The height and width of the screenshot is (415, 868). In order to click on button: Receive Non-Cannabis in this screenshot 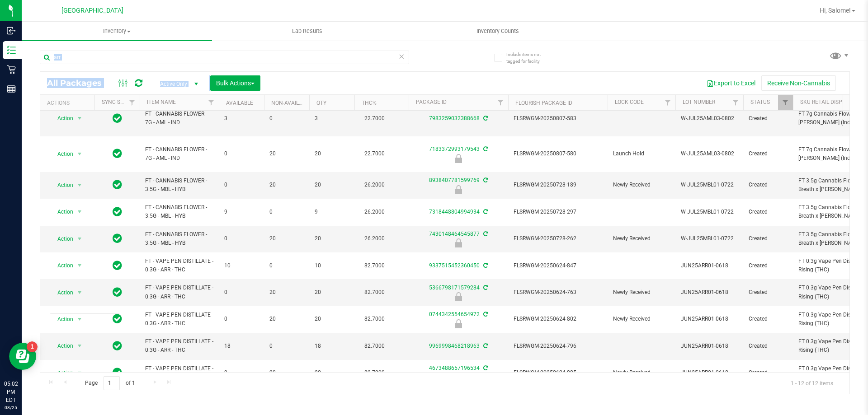, I will do `click(798, 83)`.